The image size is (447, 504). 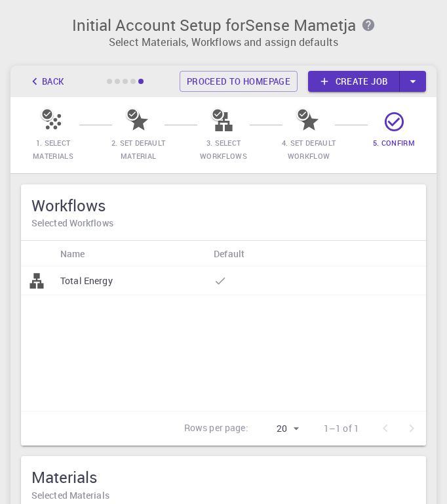 I want to click on a: Create job, so click(x=354, y=81).